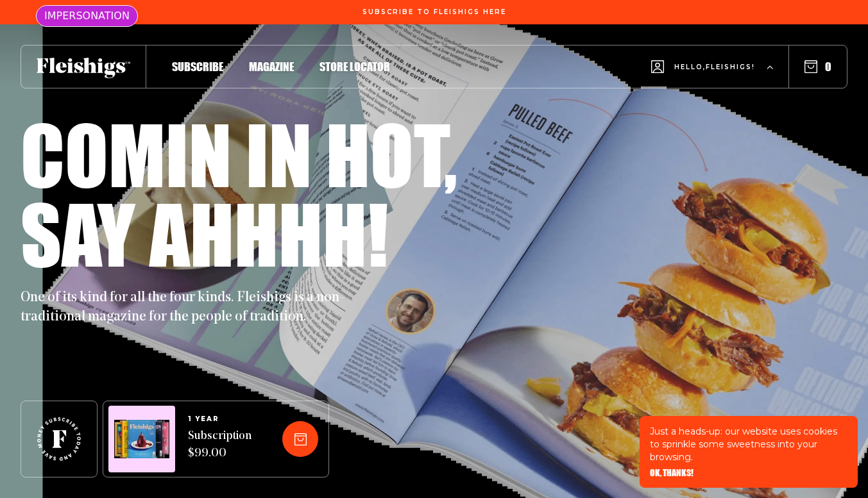 The height and width of the screenshot is (498, 868). Describe the element at coordinates (711, 66) in the screenshot. I see `button: Hello,Fleishigs!` at that location.